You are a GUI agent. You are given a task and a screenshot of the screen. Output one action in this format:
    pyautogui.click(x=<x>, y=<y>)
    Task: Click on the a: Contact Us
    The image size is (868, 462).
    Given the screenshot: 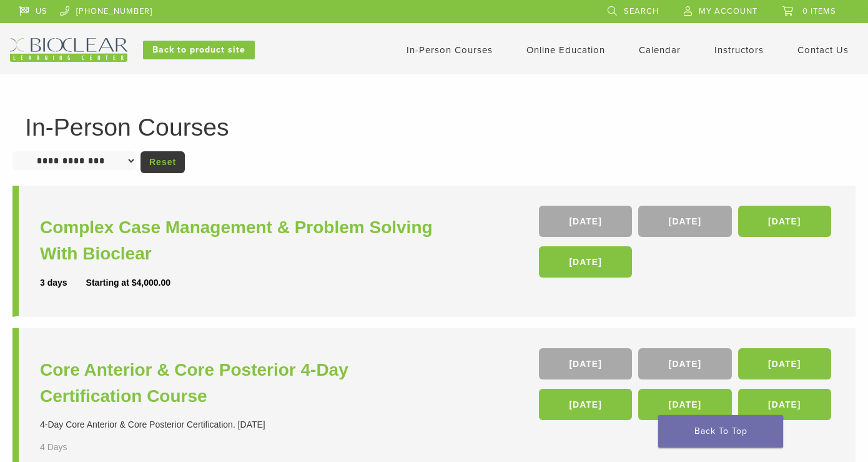 What is the action you would take?
    pyautogui.click(x=823, y=50)
    